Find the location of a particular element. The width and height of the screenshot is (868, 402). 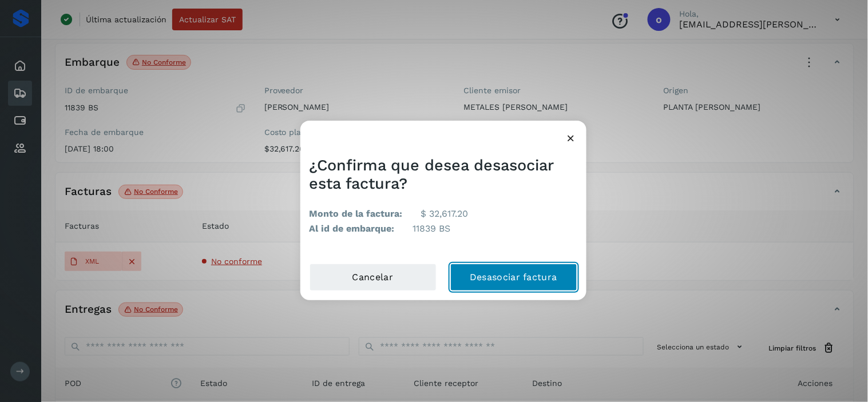

p: $ 32,617.20 is located at coordinates (444, 214).